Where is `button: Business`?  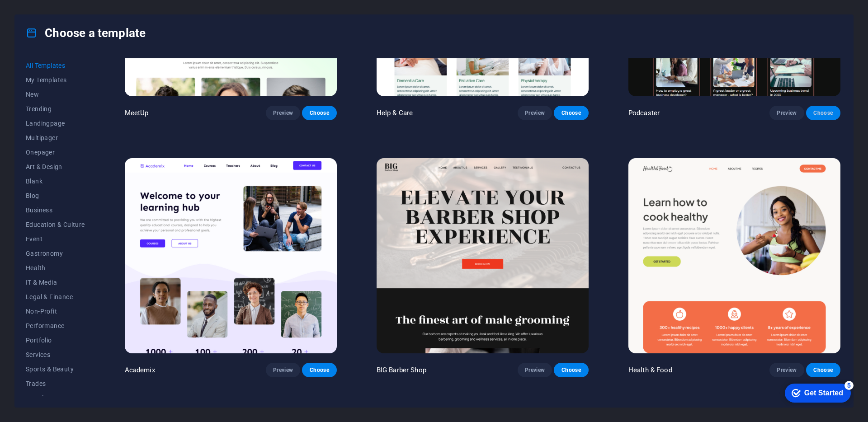
button: Business is located at coordinates (55, 210).